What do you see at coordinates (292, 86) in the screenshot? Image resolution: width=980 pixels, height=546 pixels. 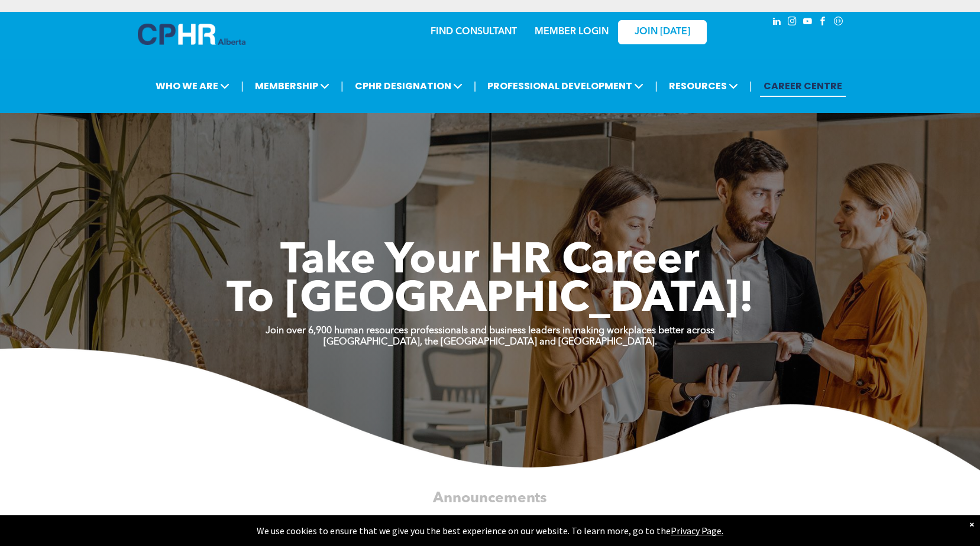 I see `span: MEMBERSHIP` at bounding box center [292, 86].